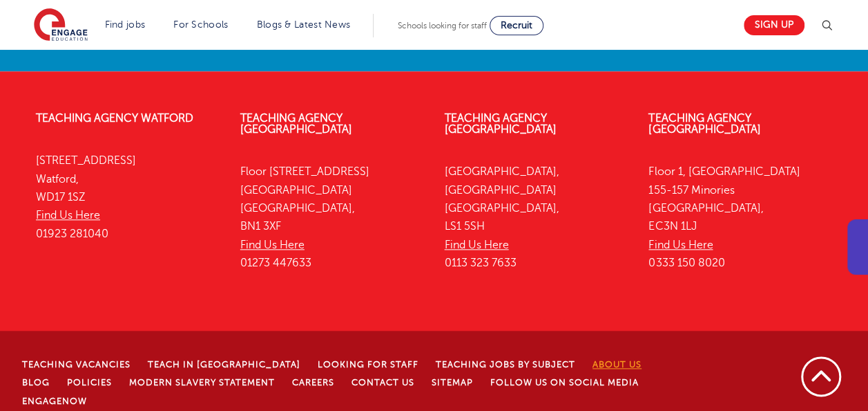 This screenshot has width=868, height=411. I want to click on a: Sign up, so click(774, 25).